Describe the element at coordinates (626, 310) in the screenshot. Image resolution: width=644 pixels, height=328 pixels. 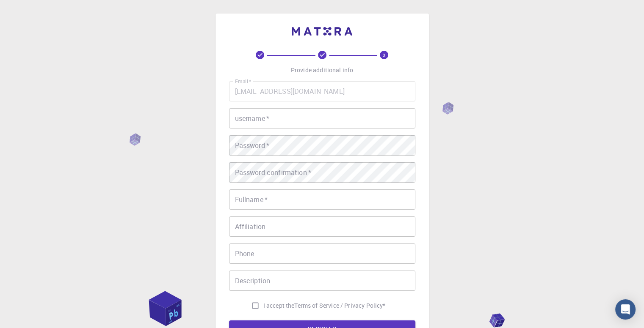
I see `div: Open Intercom Messenger` at that location.